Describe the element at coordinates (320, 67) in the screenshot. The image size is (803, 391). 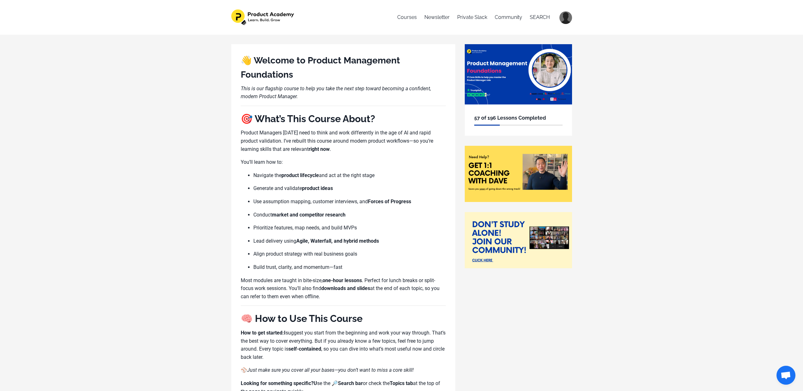
I see `b: 👋 Welcome to Product Management Foundations` at that location.